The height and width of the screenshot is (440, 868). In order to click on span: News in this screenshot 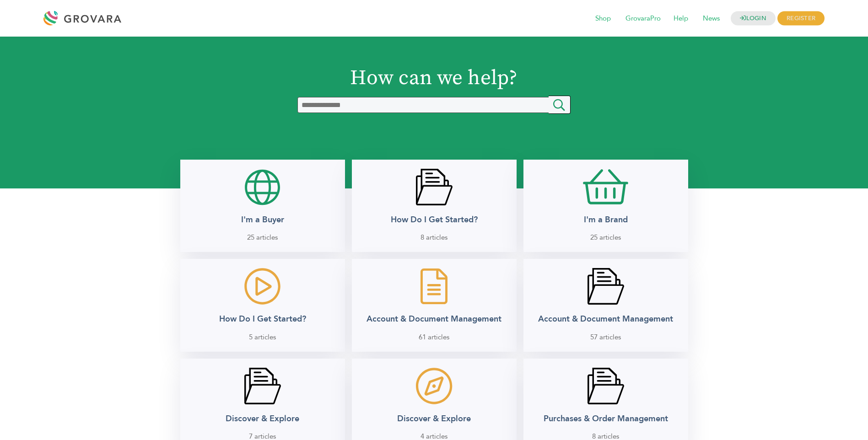, I will do `click(711, 19)`.